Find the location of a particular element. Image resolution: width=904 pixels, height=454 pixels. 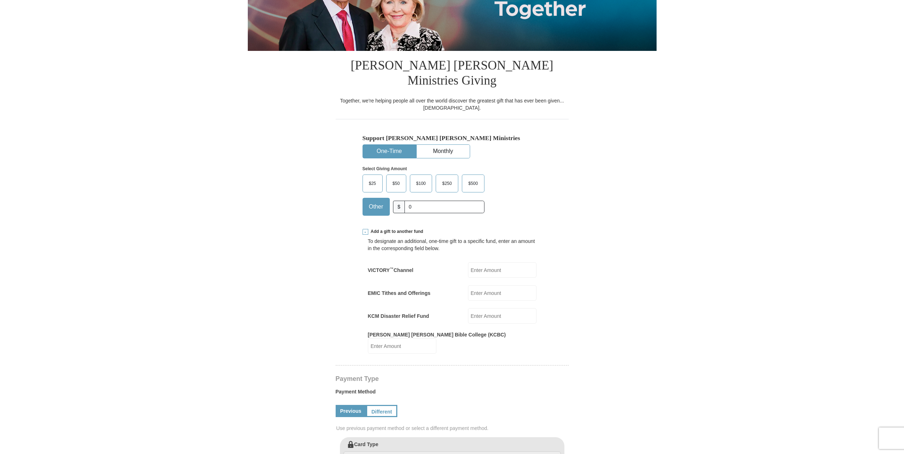

label: Payment Method is located at coordinates (452, 394).